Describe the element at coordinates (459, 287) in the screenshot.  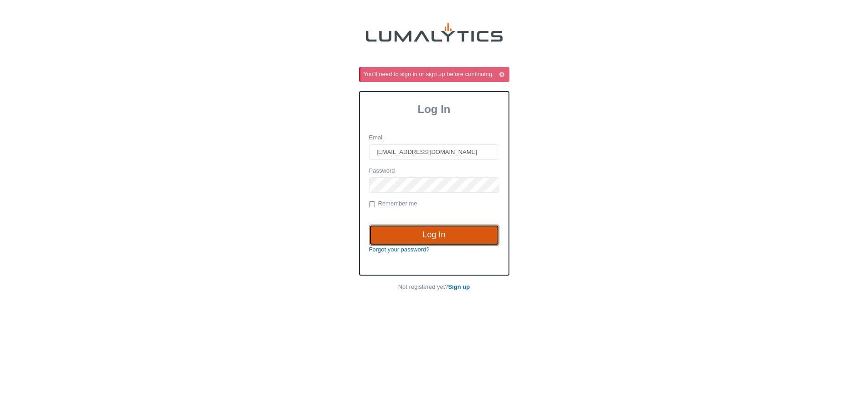
I see `a: Sign up` at that location.